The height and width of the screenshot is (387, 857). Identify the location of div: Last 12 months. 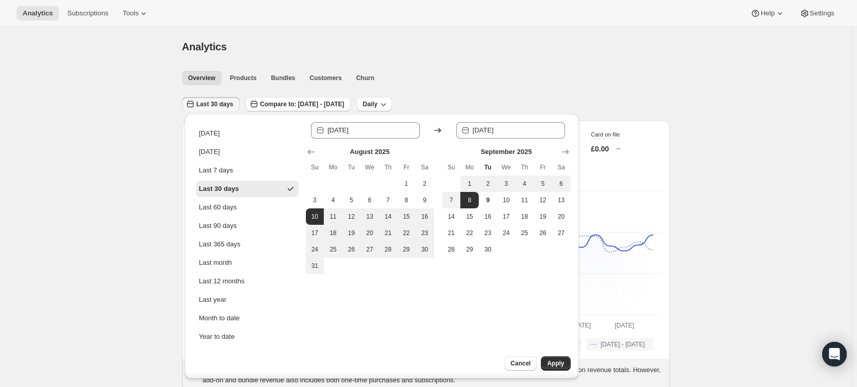
(222, 281).